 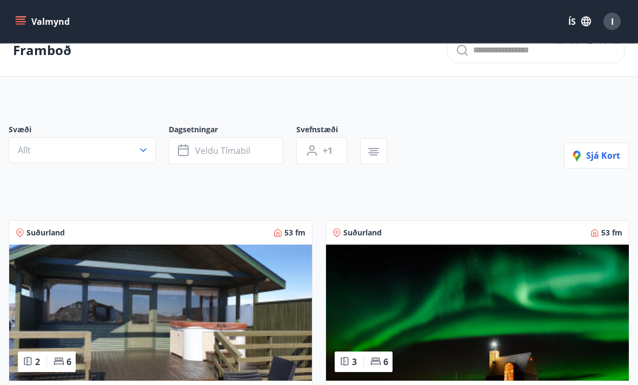 I want to click on button: ÍS, so click(x=580, y=22).